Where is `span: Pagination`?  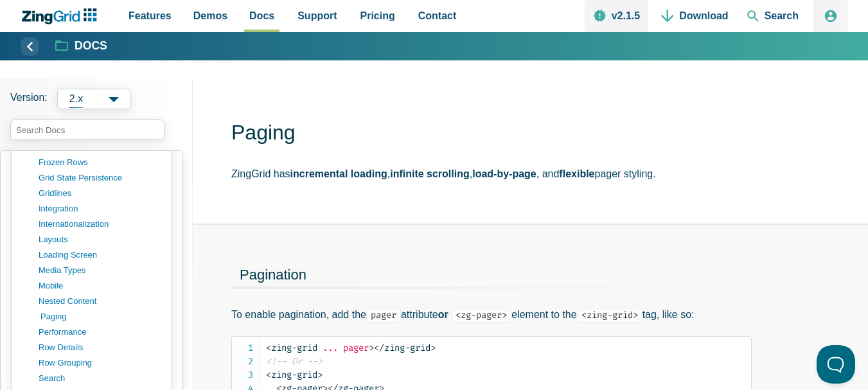
span: Pagination is located at coordinates (273, 274).